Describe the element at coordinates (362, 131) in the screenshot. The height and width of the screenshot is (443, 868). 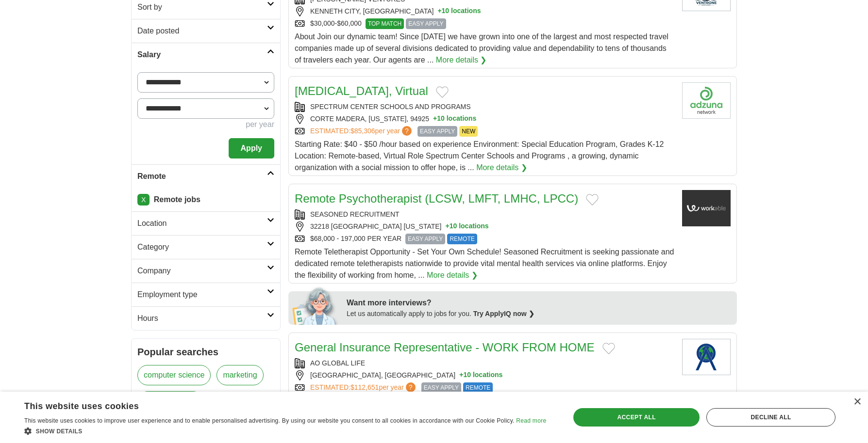
I see `a: ESTIMATED:$85,306per year?` at that location.